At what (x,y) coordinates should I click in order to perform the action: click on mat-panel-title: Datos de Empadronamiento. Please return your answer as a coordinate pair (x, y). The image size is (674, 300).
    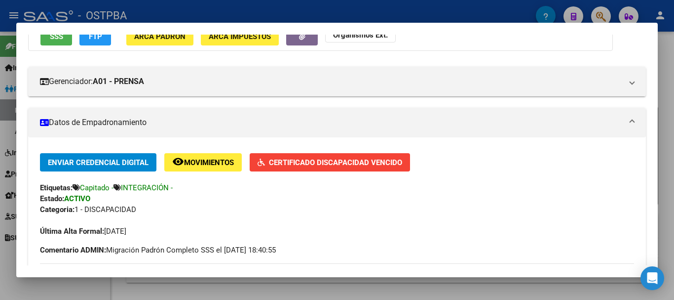
    Looking at the image, I should click on (331, 122).